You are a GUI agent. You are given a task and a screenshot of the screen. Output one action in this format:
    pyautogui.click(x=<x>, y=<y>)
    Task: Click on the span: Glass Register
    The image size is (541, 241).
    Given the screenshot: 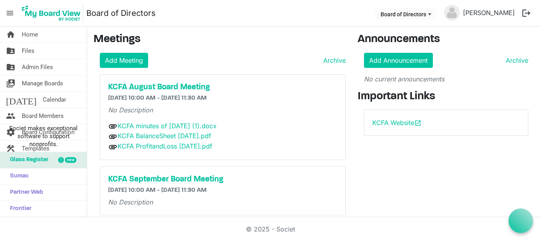 What is the action you would take?
    pyautogui.click(x=27, y=160)
    